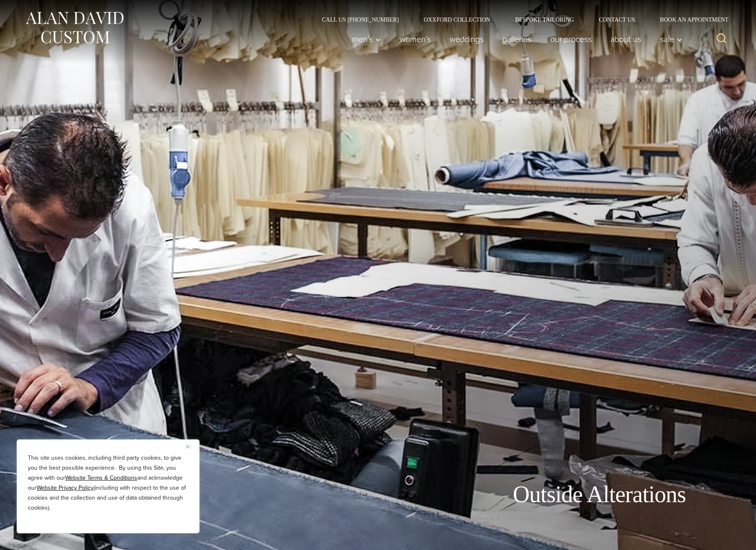 The width and height of the screenshot is (756, 550). Describe the element at coordinates (515, 39) in the screenshot. I see `nav: Primary Navigation` at that location.